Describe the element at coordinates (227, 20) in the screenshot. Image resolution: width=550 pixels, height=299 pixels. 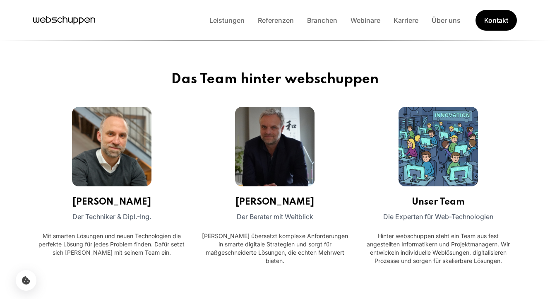
I see `a: Leistungen` at that location.